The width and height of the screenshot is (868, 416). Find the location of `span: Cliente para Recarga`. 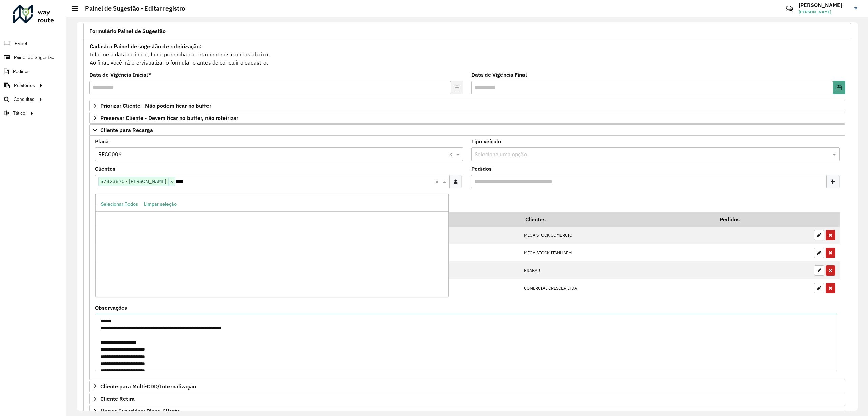

span: Cliente para Recarga is located at coordinates (126, 130).